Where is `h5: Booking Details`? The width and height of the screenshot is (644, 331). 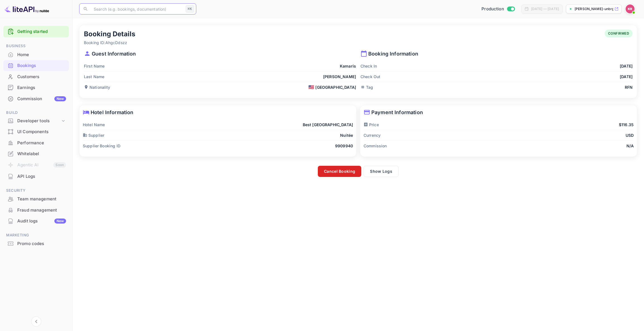
h5: Booking Details is located at coordinates (109, 34).